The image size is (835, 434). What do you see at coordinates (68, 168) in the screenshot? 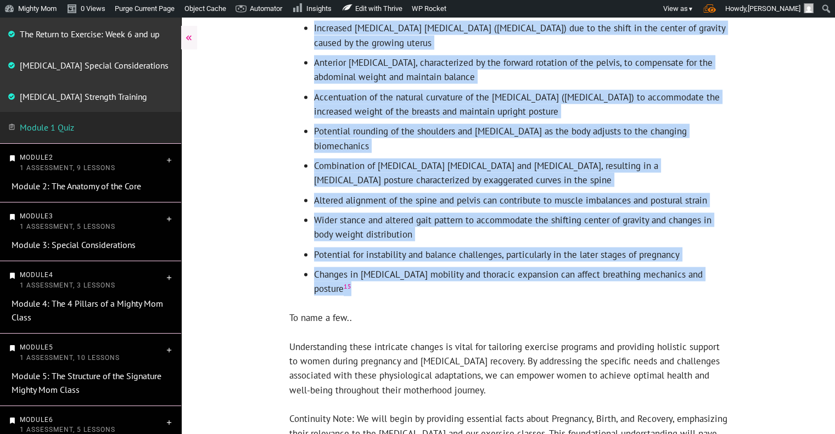
I see `span: 1 Assessment, 9 Lessons` at bounding box center [68, 168].